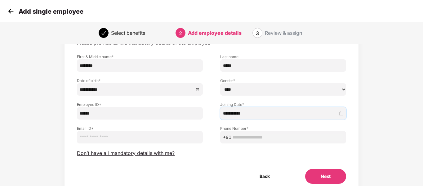 This screenshot has height=186, width=423. What do you see at coordinates (283, 80) in the screenshot?
I see `label: Gender` at bounding box center [283, 80].